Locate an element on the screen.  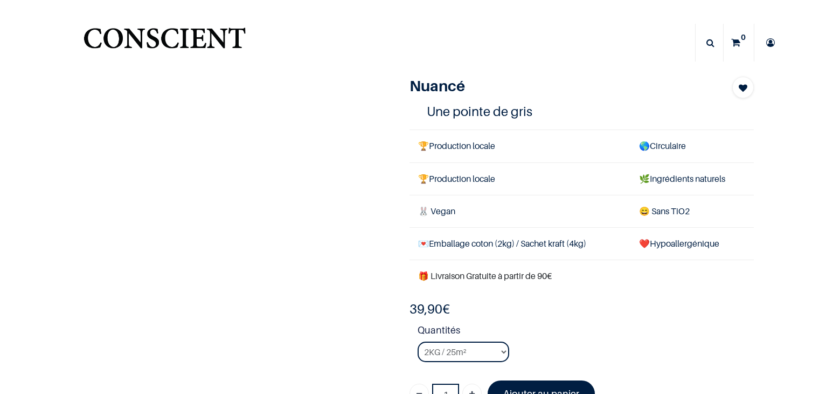
span: Logo of Conscient is located at coordinates (164, 43).